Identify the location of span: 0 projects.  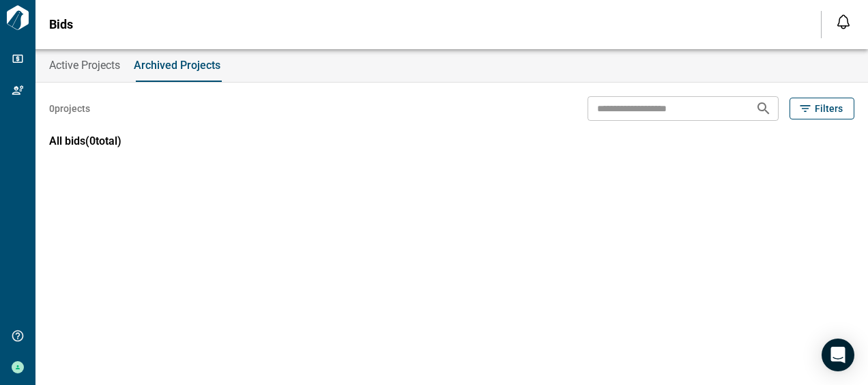
(70, 108).